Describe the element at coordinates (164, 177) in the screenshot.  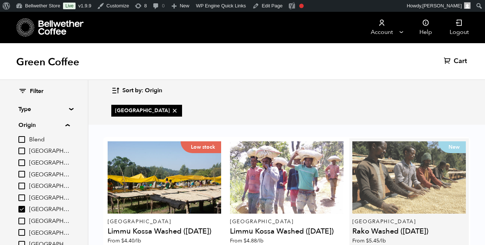
I see `a: Low stock` at that location.